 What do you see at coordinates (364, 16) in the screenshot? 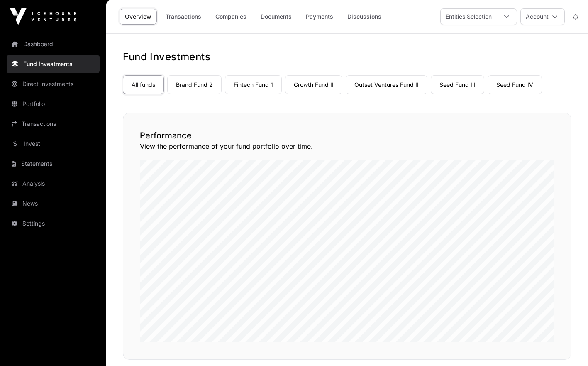
I see `a: Discussions` at bounding box center [364, 16].